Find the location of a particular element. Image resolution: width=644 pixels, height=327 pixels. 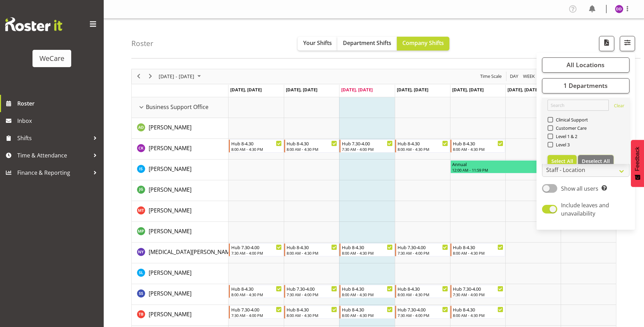

span: Include leaves and unavailability is located at coordinates (585, 210).